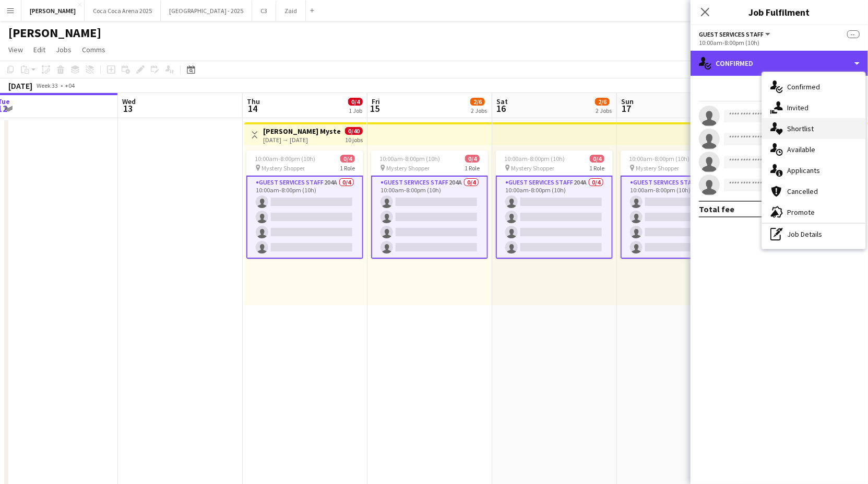 The height and width of the screenshot is (484, 868). I want to click on span: 15, so click(375, 108).